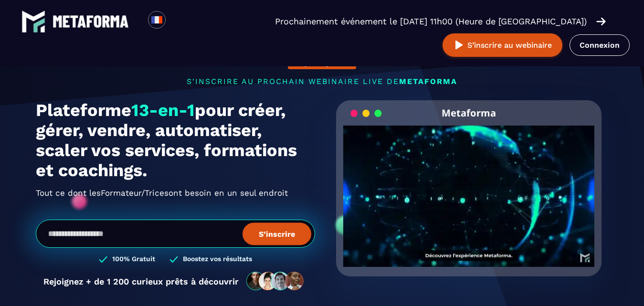 The height and width of the screenshot is (306, 644). Describe the element at coordinates (601, 21) in the screenshot. I see `img: arrow-right` at that location.